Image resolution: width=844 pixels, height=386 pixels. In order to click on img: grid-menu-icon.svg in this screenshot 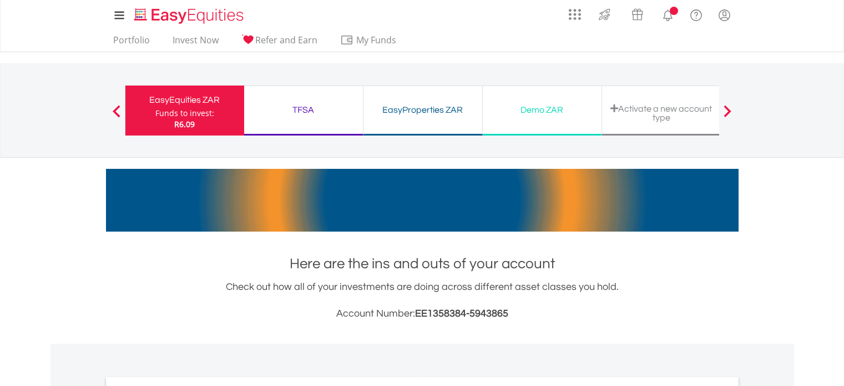, I will do `click(575, 14)`.